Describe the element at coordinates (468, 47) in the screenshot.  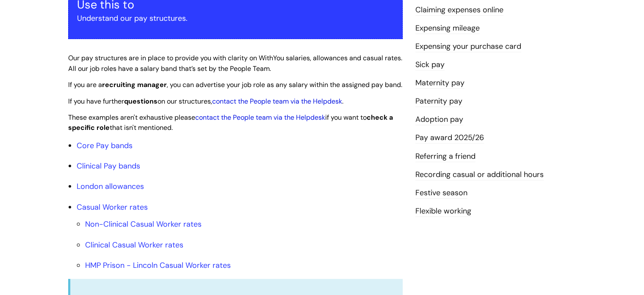
I see `a: Expensing your purchase card` at that location.